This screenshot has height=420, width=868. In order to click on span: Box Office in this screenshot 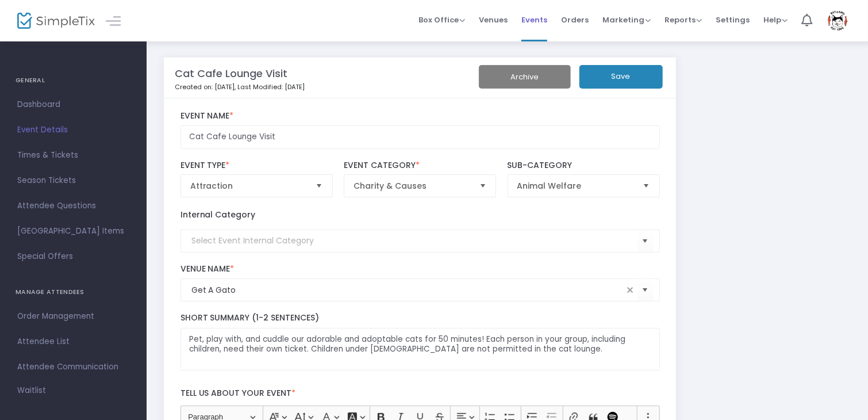, I will do `click(442, 20)`.